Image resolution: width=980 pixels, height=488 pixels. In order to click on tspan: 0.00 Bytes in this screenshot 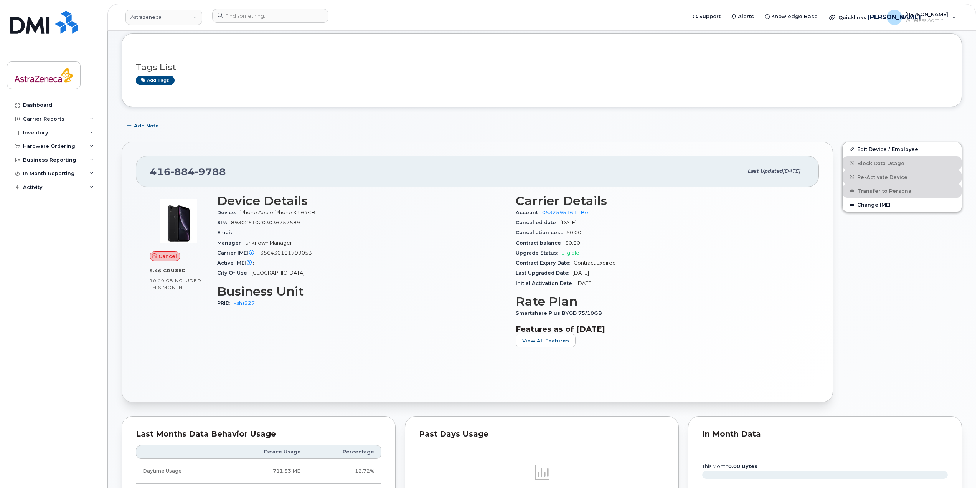, I will do `click(743, 466)`.